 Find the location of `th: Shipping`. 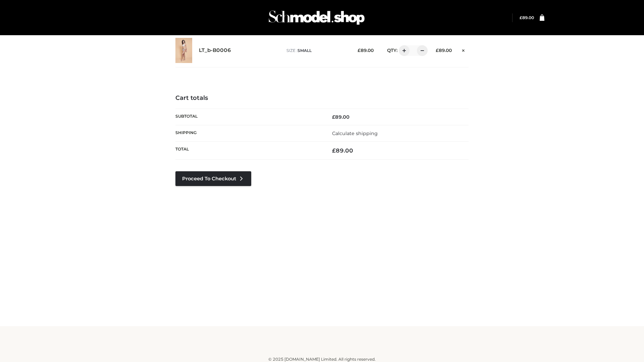

th: Shipping is located at coordinates (248, 133).